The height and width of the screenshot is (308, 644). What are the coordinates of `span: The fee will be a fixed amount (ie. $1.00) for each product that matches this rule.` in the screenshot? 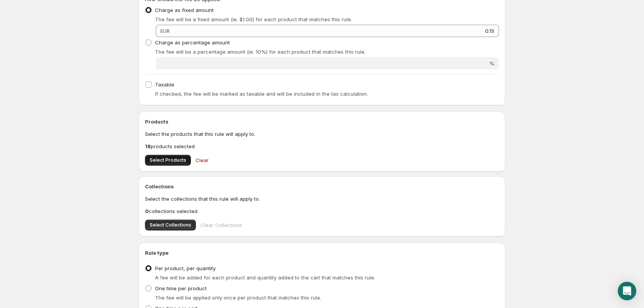 It's located at (254, 19).